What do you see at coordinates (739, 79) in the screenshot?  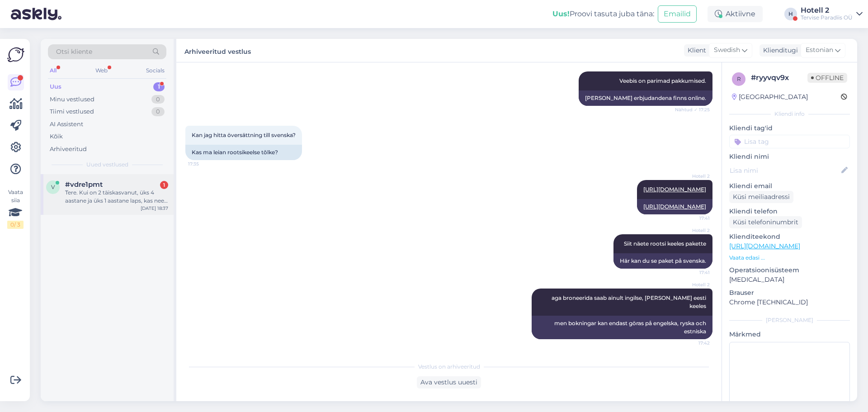 I see `span: r` at bounding box center [739, 79].